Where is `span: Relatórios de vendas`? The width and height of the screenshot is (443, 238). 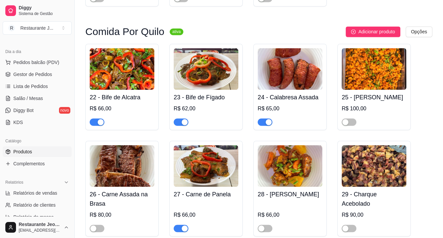
span: Relatórios de vendas is located at coordinates (35, 193).